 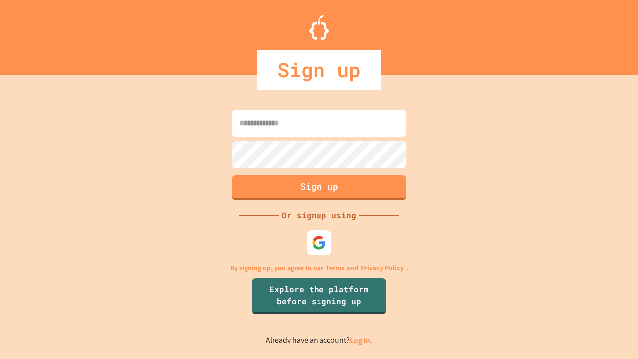 I want to click on a: Log in., so click(x=362, y=340).